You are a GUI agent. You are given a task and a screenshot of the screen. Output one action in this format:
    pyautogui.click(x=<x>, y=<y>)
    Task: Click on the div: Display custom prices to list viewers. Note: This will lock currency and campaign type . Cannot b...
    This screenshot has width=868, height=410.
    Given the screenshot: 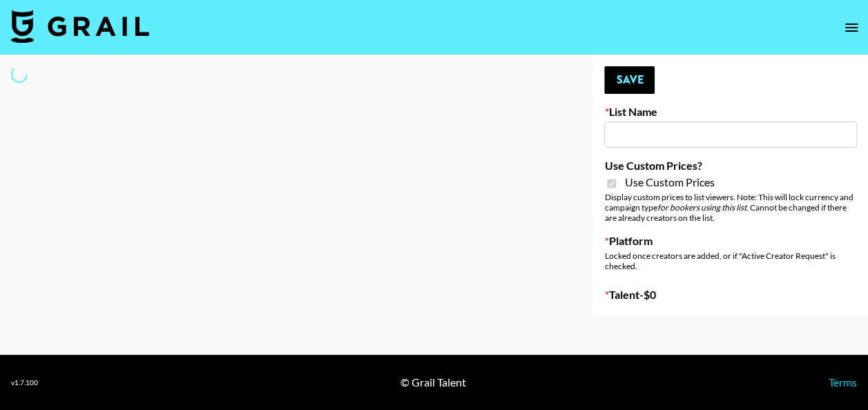 What is the action you would take?
    pyautogui.click(x=731, y=207)
    